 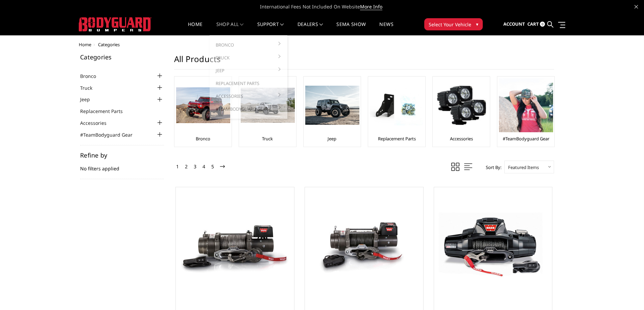 I want to click on h1: All Products, so click(x=364, y=61).